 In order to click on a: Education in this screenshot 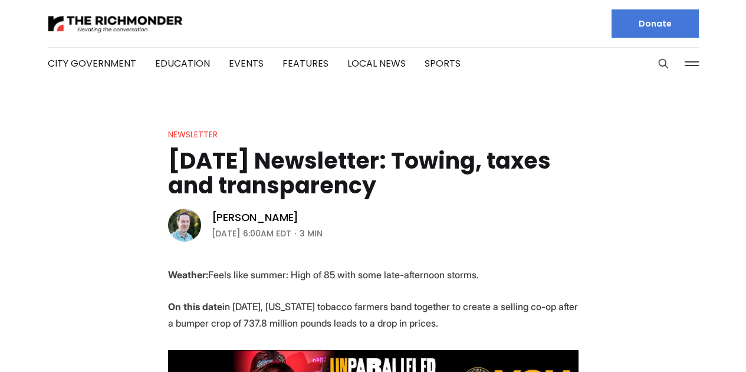, I will do `click(182, 63)`.